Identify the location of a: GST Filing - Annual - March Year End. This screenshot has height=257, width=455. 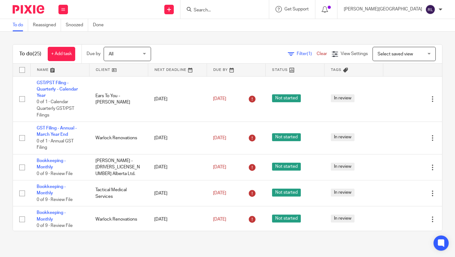
(57, 131).